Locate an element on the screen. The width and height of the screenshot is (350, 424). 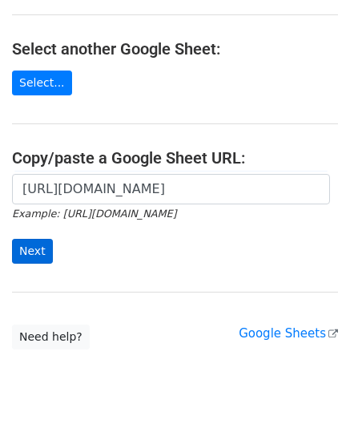
a: Select... is located at coordinates (42, 83).